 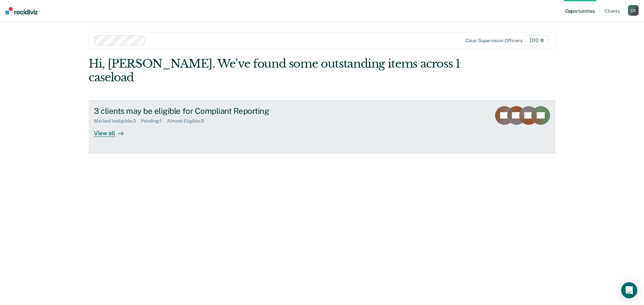 What do you see at coordinates (494, 41) in the screenshot?
I see `div: Clear supervision officers` at bounding box center [494, 41].